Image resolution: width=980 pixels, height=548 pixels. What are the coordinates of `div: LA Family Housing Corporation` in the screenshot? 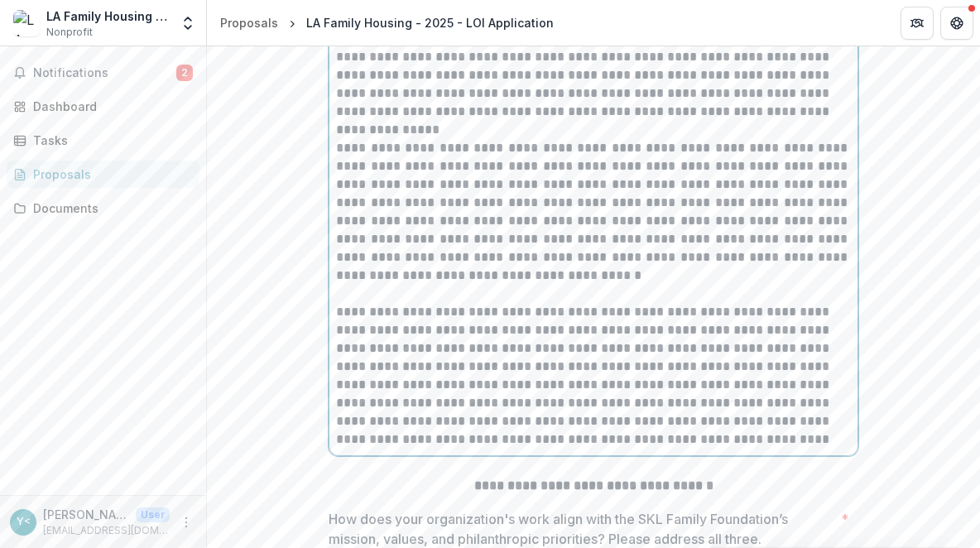 It's located at (108, 16).